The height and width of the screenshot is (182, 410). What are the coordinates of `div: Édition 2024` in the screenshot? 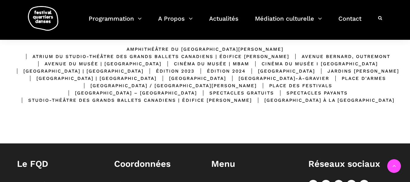 It's located at (220, 71).